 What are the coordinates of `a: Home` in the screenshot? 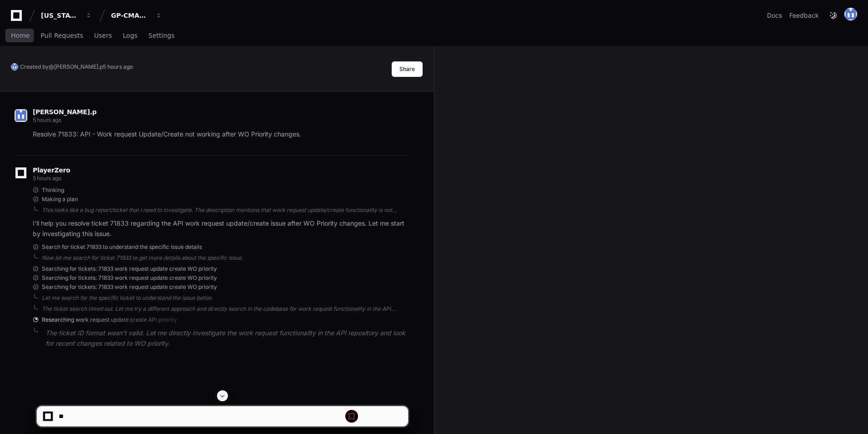 It's located at (20, 36).